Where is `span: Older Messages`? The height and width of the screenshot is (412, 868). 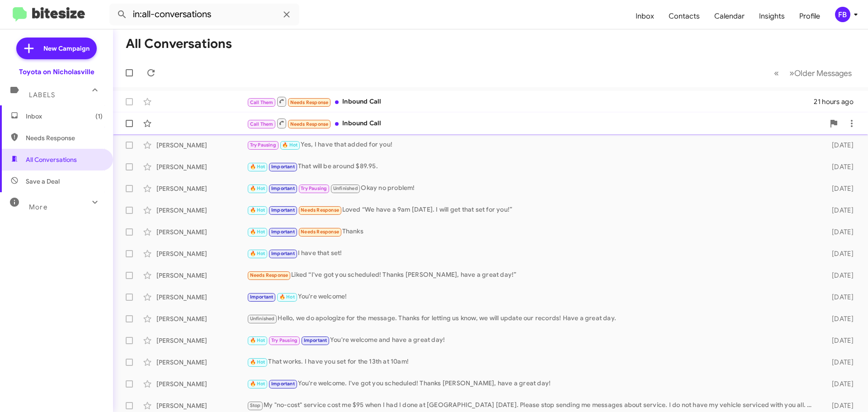
span: Older Messages is located at coordinates (822, 73).